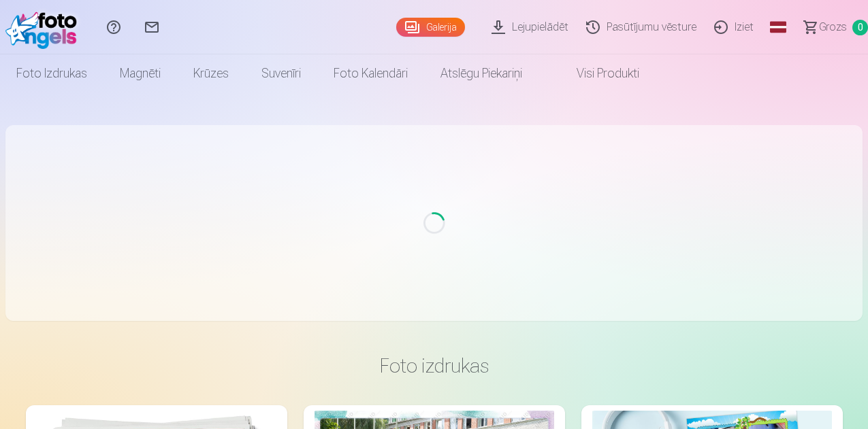 The height and width of the screenshot is (429, 868). I want to click on a: Foto kalendāri, so click(370, 73).